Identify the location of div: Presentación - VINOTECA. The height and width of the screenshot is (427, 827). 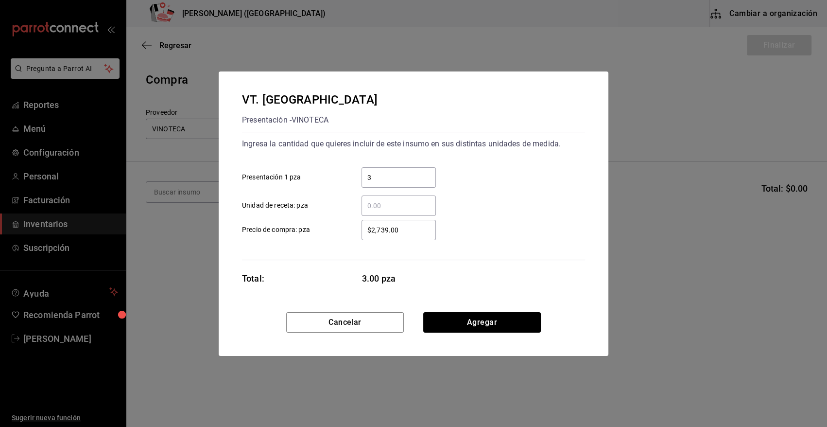
(309, 120).